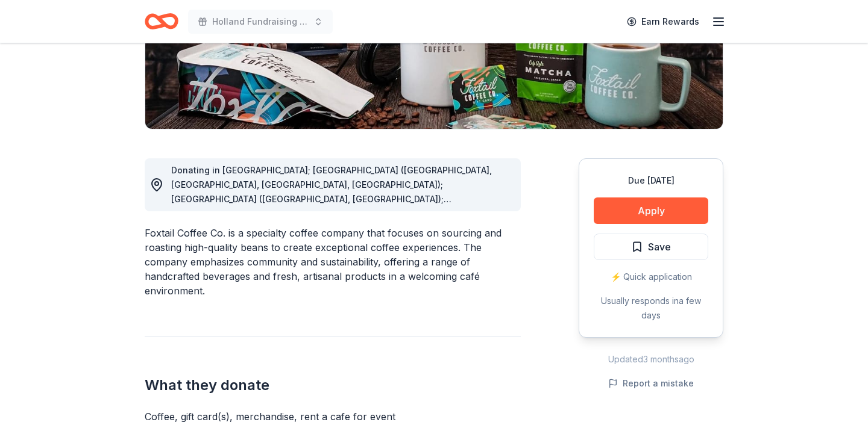  What do you see at coordinates (651, 211) in the screenshot?
I see `button: Apply` at bounding box center [651, 211].